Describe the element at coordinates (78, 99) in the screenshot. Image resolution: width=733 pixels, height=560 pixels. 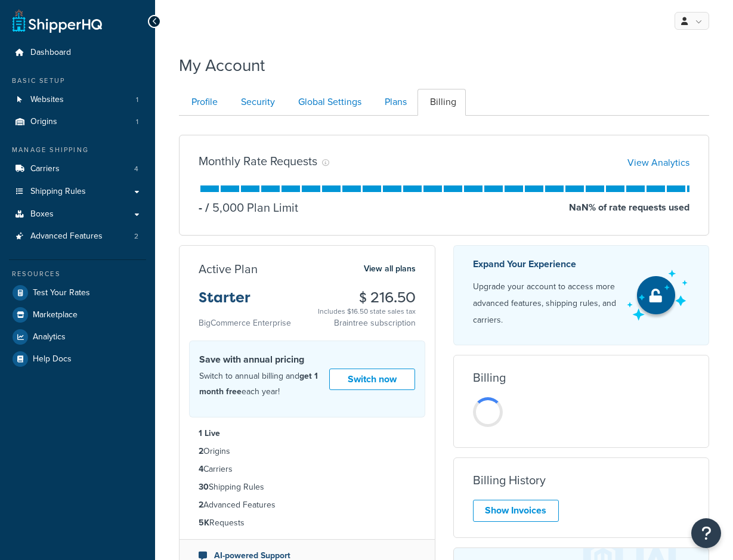
I see `li: Websites` at that location.